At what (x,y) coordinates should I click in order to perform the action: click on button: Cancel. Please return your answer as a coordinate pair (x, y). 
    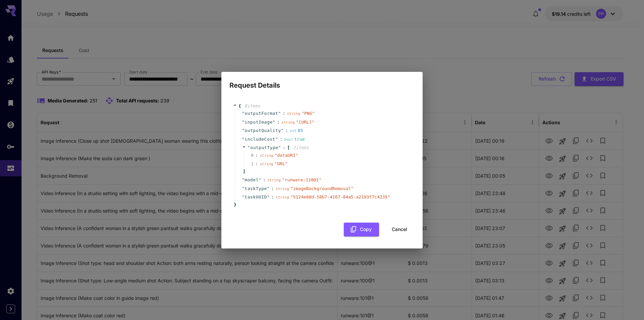
    Looking at the image, I should click on (399, 229).